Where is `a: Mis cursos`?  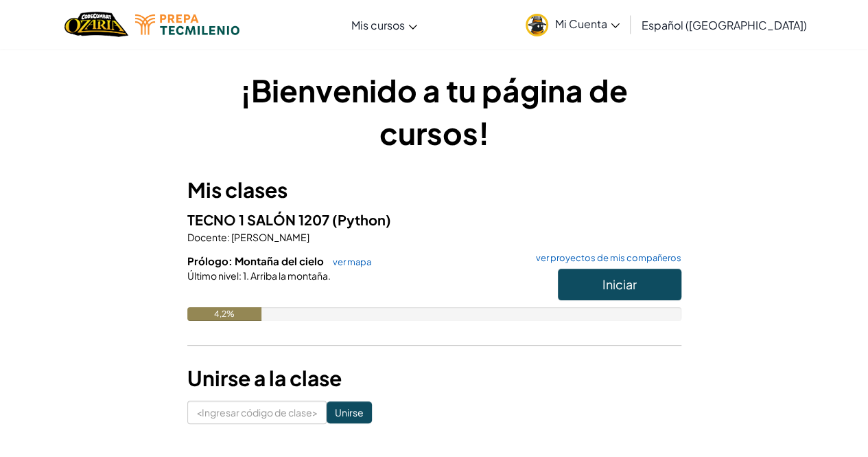
a: Mis cursos is located at coordinates (384, 25).